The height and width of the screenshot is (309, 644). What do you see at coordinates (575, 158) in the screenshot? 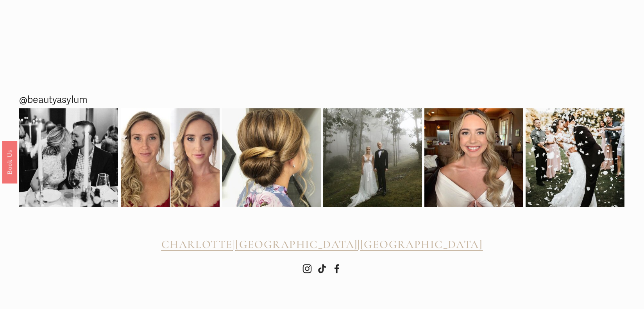
I see `img: 2020 didn&rsquo;t stop this wedding celebration! 🎊😍🎉 @beautyasylum_atlanta #beautyasylum @bridal_...` at bounding box center [575, 158].